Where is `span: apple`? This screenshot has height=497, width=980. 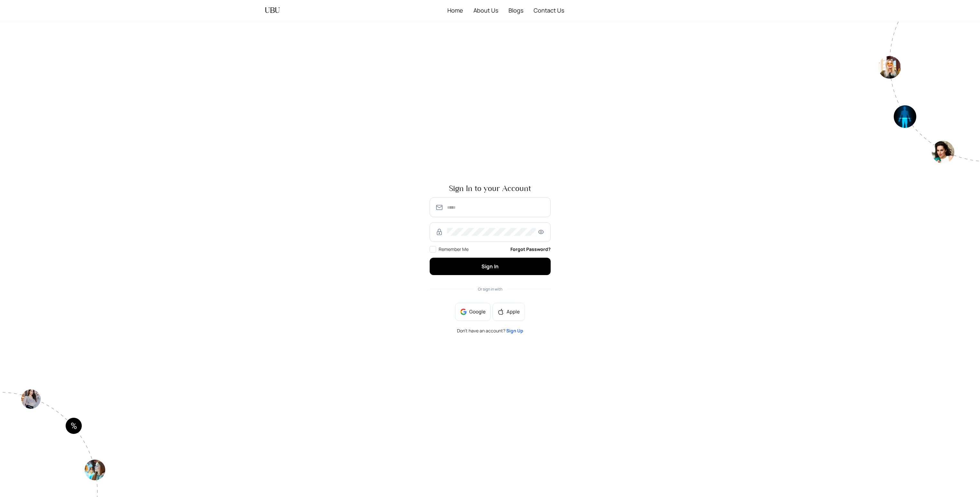
span: apple is located at coordinates (501, 312).